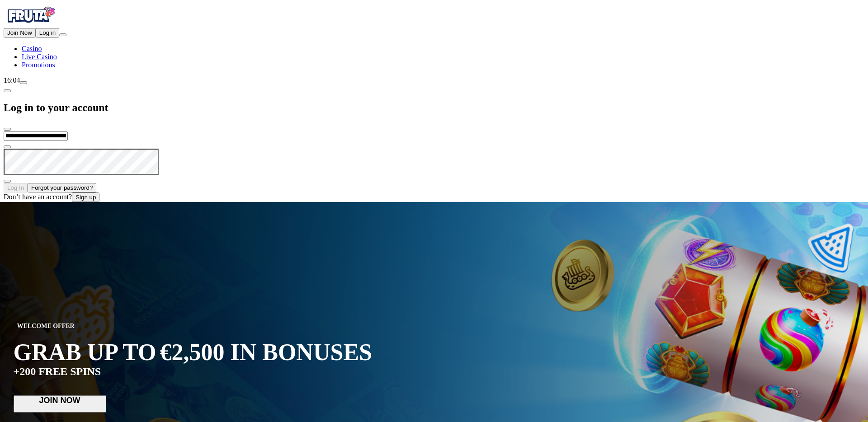 This screenshot has height=422, width=868. I want to click on span: Log In, so click(15, 187).